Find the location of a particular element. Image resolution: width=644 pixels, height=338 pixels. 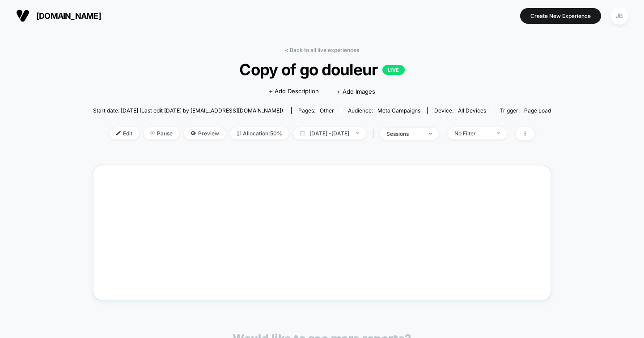

img: edit is located at coordinates (118, 133).